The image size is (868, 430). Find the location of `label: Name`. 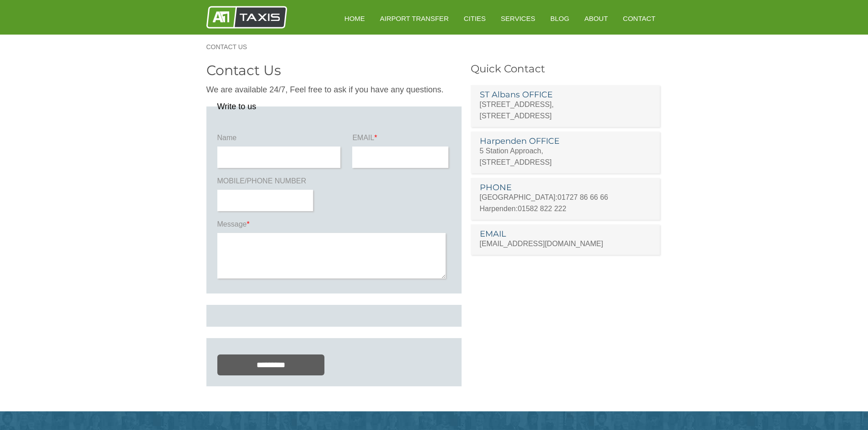

label: Name is located at coordinates (280, 140).